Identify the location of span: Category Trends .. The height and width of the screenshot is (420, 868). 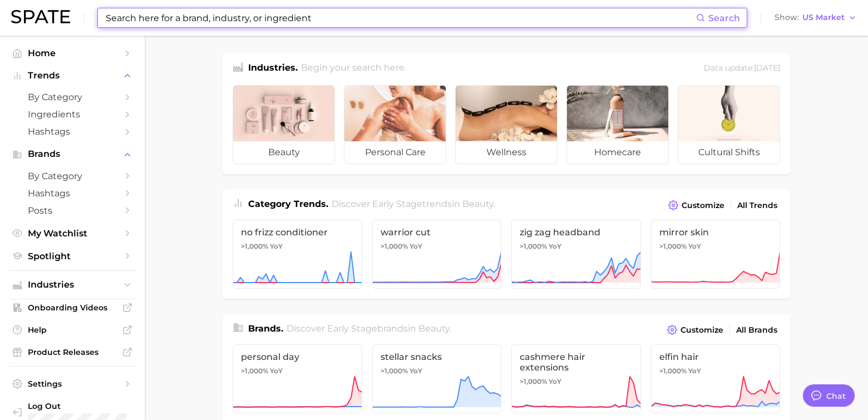
(288, 204).